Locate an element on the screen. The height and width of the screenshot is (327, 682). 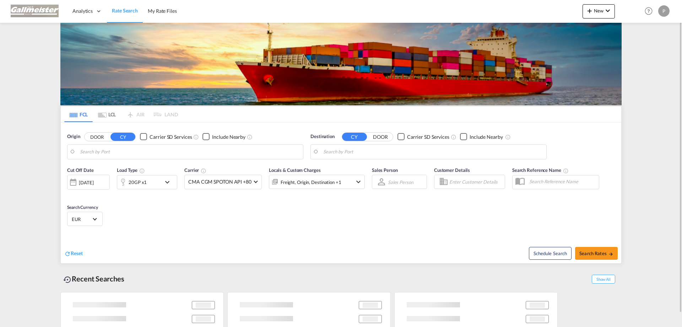
div: Recent Searches is located at coordinates (94, 278).